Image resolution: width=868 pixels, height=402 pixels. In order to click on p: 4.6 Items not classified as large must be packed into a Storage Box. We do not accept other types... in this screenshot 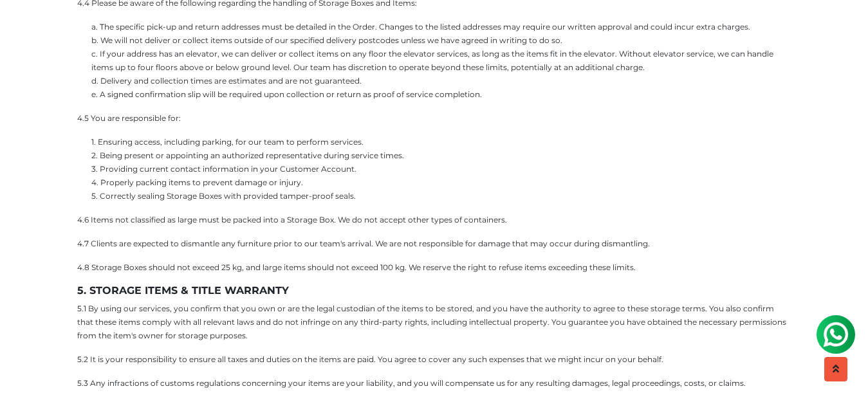, I will do `click(434, 219)`.